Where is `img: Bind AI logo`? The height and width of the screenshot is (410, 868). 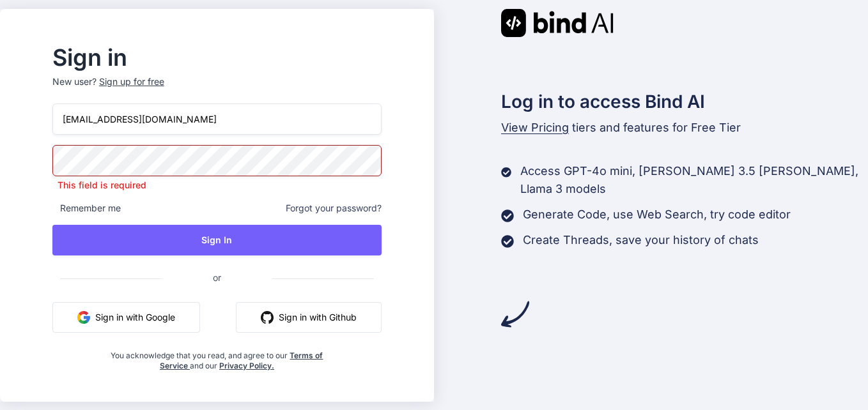 img: Bind AI logo is located at coordinates (557, 23).